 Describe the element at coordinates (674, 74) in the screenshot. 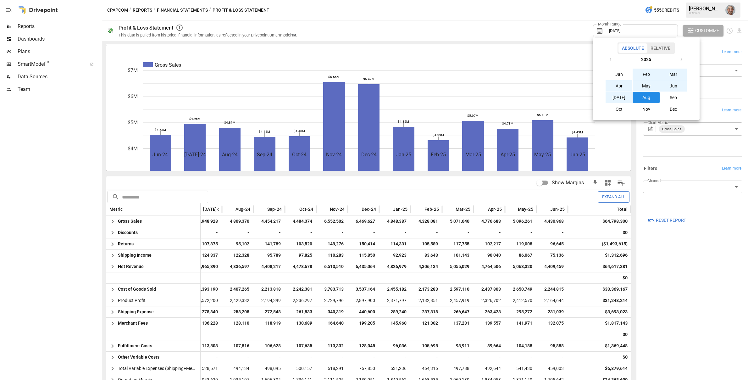

I see `button: Mar` at that location.